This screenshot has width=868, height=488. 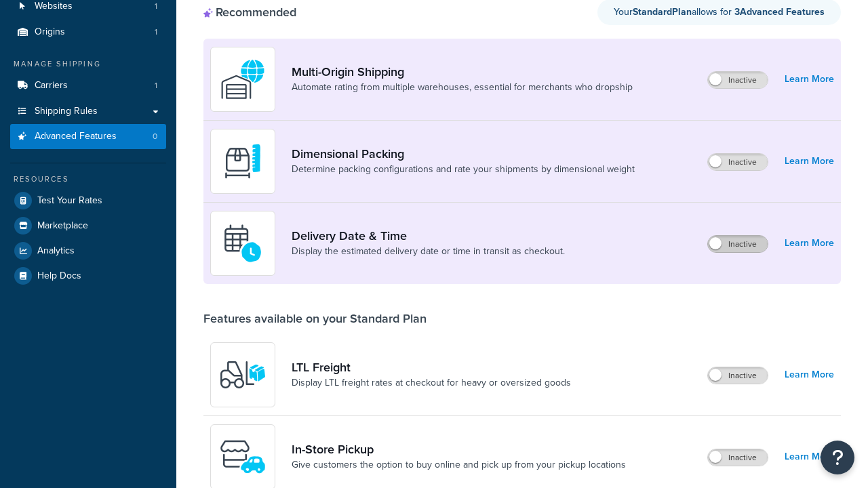 I want to click on a: Shipping Rules, so click(x=89, y=111).